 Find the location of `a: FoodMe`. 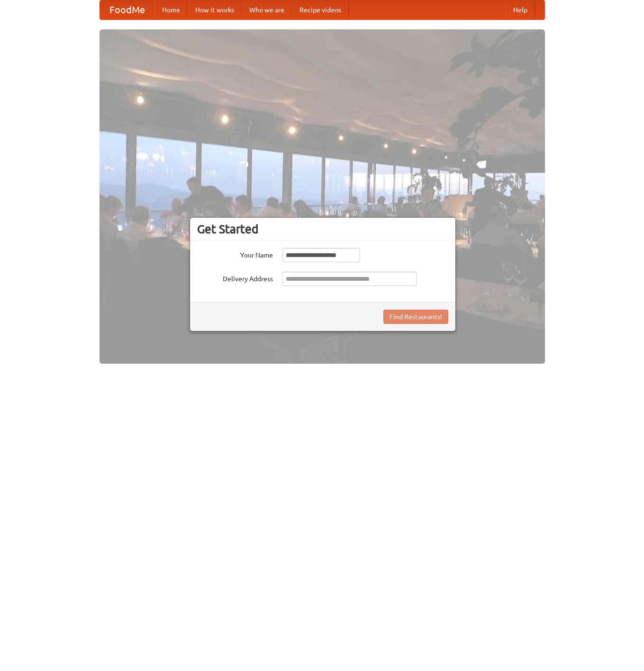

a: FoodMe is located at coordinates (127, 10).